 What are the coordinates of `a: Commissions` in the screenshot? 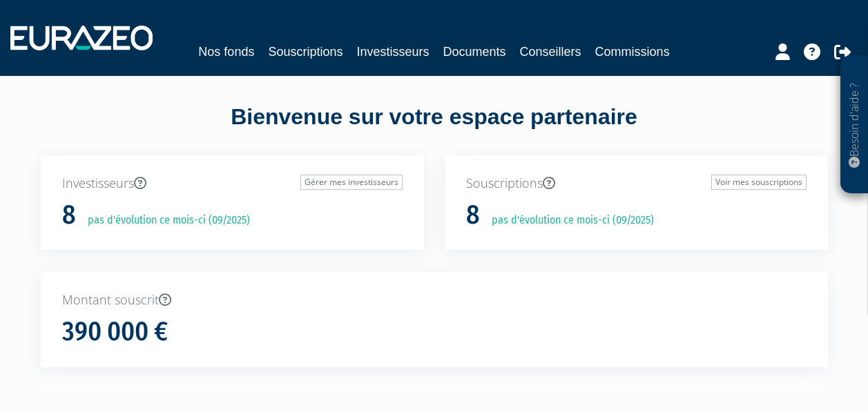 It's located at (632, 52).